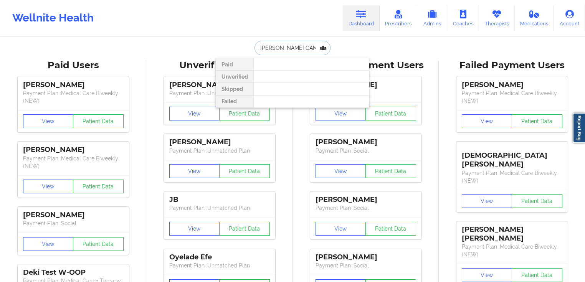 This screenshot has height=282, width=585. Describe the element at coordinates (235, 89) in the screenshot. I see `div: Skipped` at that location.